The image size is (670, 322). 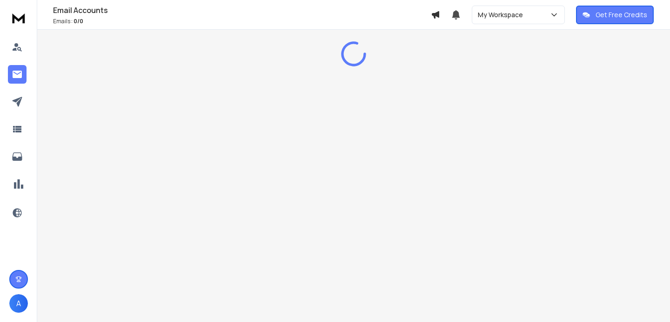 I want to click on h1: Email Accounts, so click(x=242, y=10).